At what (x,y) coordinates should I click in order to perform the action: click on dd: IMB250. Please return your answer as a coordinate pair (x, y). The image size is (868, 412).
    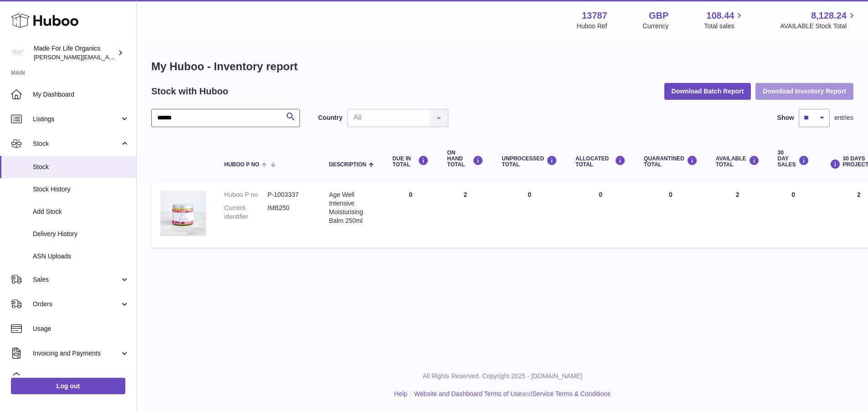
    Looking at the image, I should click on (289, 213).